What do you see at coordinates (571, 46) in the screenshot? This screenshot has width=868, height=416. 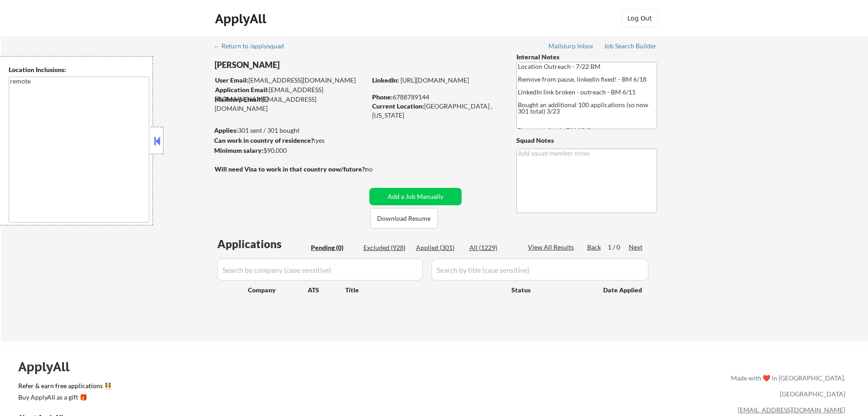 I see `div: Mailslurp Inbox` at bounding box center [571, 46].